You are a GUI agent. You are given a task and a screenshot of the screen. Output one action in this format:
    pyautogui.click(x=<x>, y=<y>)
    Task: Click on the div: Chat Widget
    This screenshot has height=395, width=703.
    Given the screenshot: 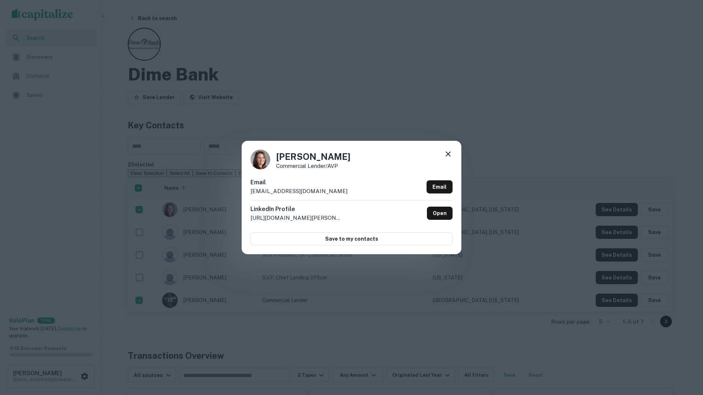 What is the action you would take?
    pyautogui.click(x=684, y=331)
    